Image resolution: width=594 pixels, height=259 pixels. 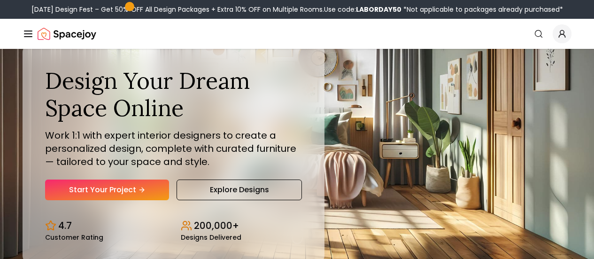 I want to click on span: Use code:, so click(x=362, y=9).